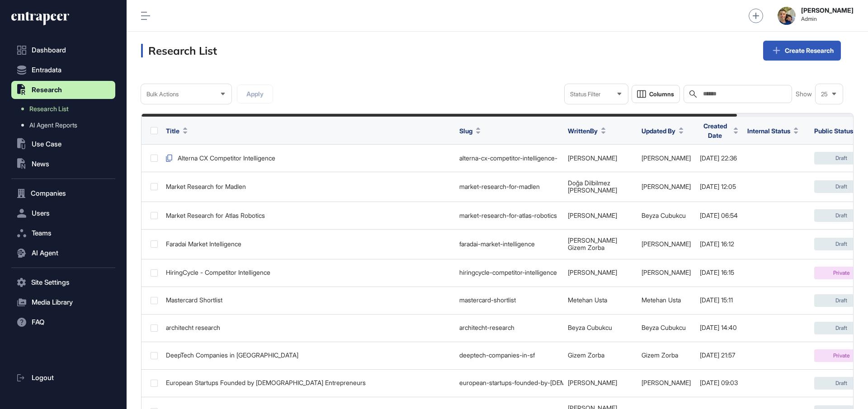 Image resolution: width=868 pixels, height=409 pixels. I want to click on button: Updated By, so click(662, 131).